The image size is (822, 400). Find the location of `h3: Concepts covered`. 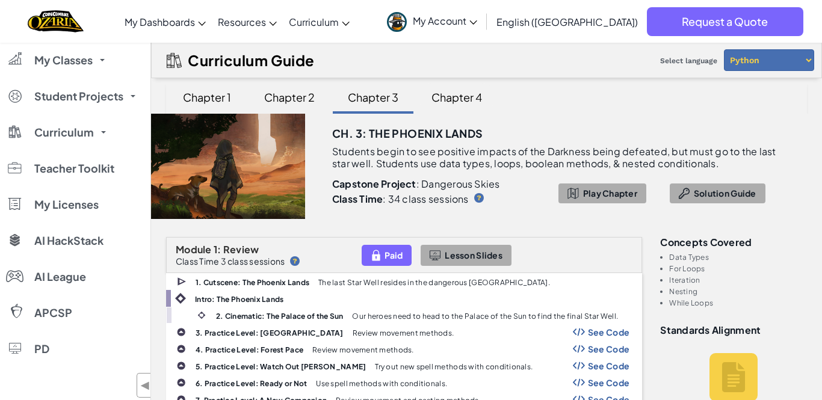

h3: Concepts covered is located at coordinates (733, 242).